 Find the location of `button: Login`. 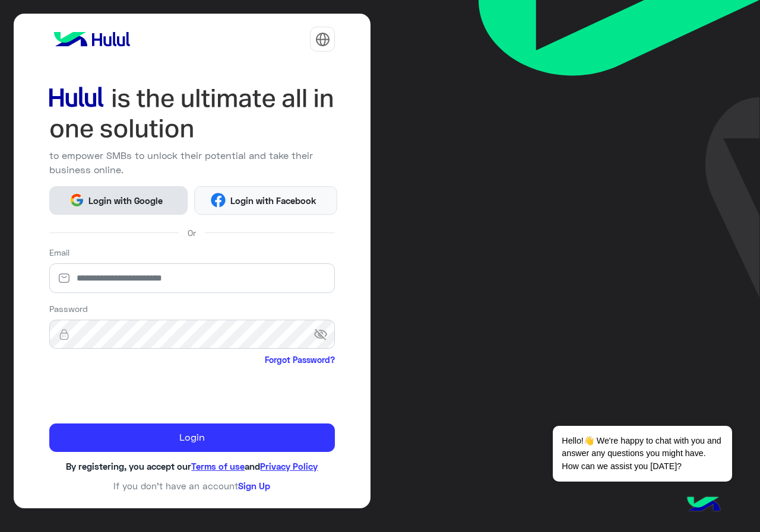

button: Login is located at coordinates (192, 438).